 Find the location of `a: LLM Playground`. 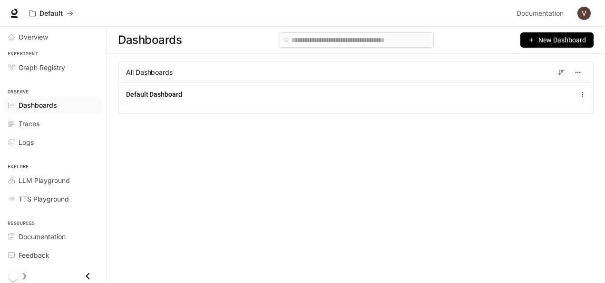

a: LLM Playground is located at coordinates (53, 180).